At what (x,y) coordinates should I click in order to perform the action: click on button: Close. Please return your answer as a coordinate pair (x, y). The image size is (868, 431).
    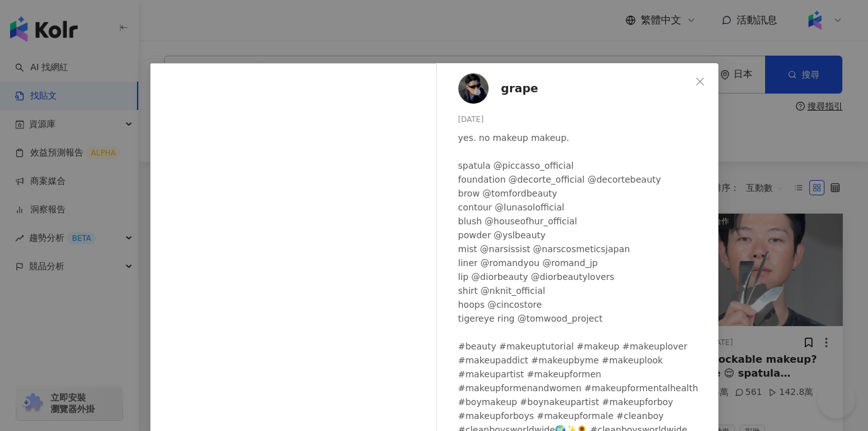
    Looking at the image, I should click on (700, 82).